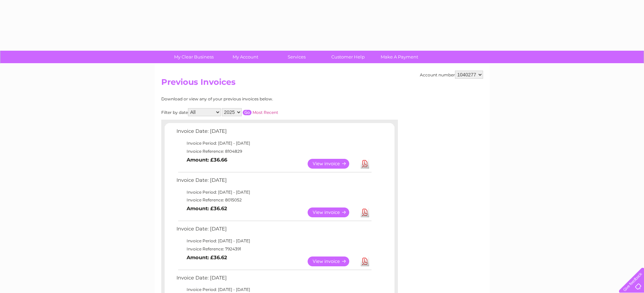  I want to click on a: Services, so click(296, 57).